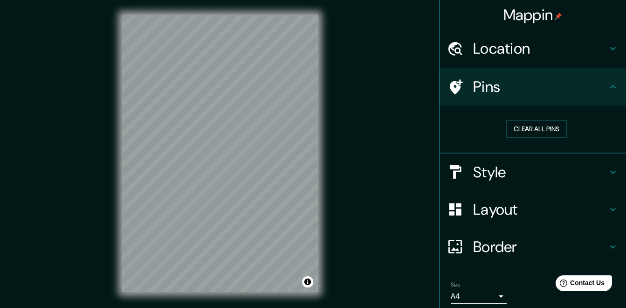 Image resolution: width=626 pixels, height=308 pixels. I want to click on canvas: Map, so click(220, 153).